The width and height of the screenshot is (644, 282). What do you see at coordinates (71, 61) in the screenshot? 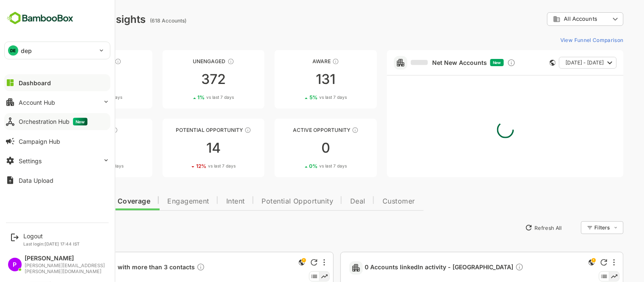
I see `div: Unreached` at bounding box center [71, 61].